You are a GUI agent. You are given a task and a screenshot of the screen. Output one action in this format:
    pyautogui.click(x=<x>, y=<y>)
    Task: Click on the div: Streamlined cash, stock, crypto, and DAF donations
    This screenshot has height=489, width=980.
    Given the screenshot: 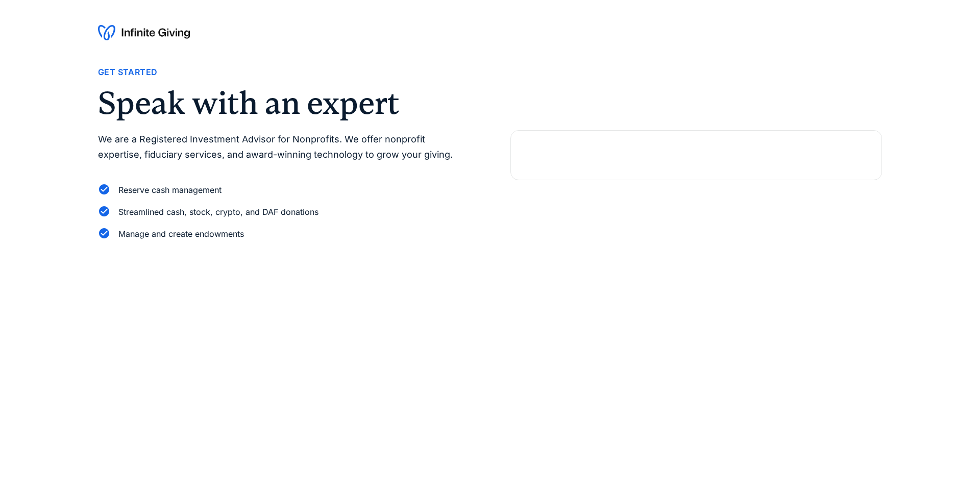 What is the action you would take?
    pyautogui.click(x=219, y=212)
    